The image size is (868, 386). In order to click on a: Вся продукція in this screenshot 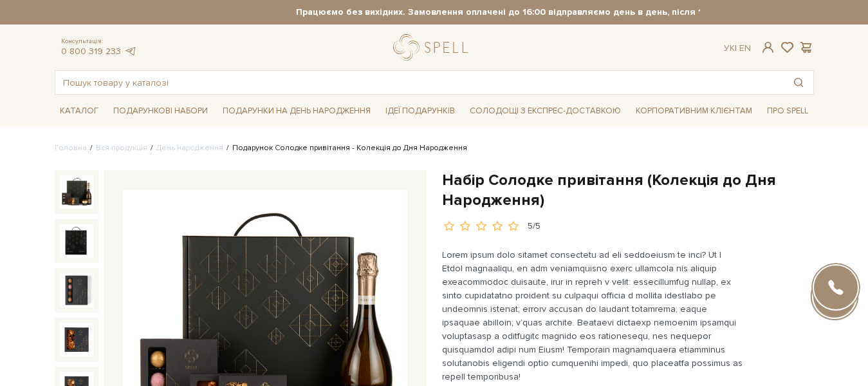, I will do `click(121, 147)`.